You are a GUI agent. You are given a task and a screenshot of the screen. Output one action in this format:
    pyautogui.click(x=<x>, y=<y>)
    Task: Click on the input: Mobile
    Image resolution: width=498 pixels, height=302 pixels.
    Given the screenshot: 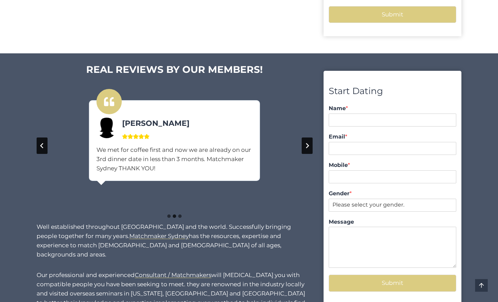 What is the action you would take?
    pyautogui.click(x=392, y=177)
    